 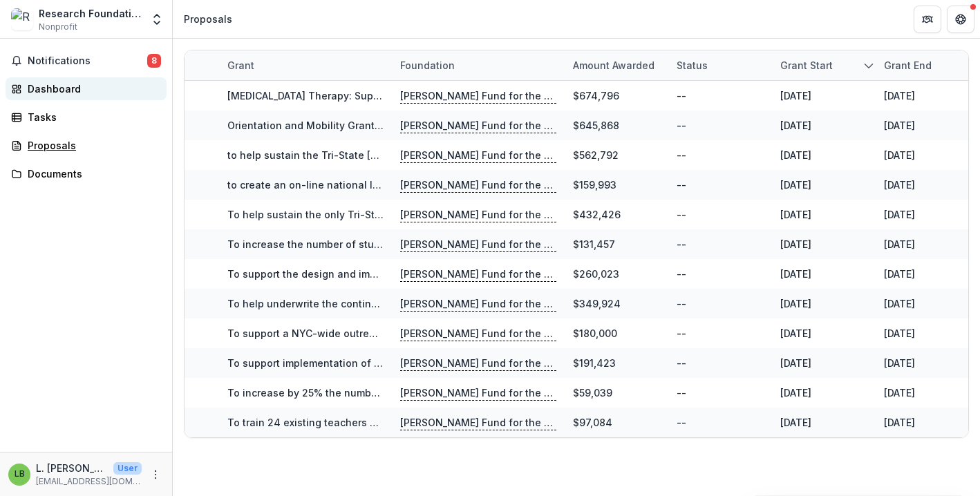 What do you see at coordinates (91, 88) in the screenshot?
I see `div: Dashboard` at bounding box center [91, 88].